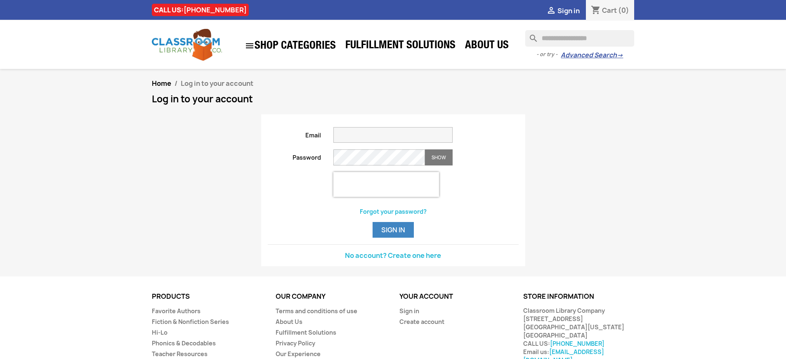  I want to click on img: Classroom Library Company, so click(187, 45).